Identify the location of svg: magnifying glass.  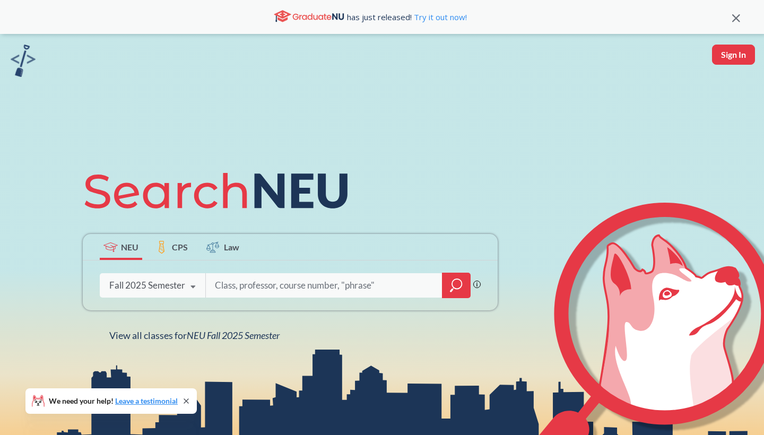
(456, 285).